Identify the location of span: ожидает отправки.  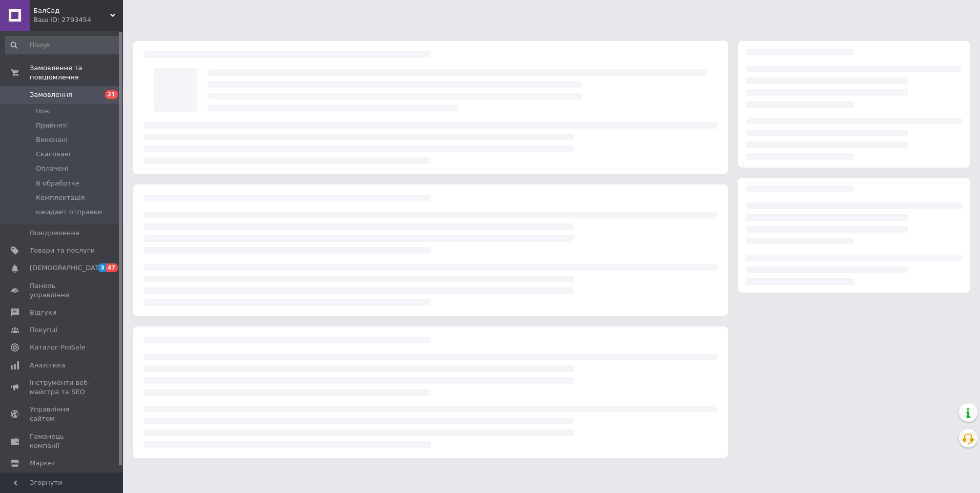
(68, 212).